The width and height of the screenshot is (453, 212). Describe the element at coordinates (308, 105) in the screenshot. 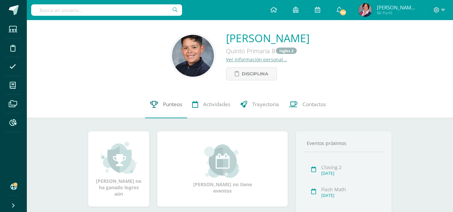

I see `a: Contactos` at that location.